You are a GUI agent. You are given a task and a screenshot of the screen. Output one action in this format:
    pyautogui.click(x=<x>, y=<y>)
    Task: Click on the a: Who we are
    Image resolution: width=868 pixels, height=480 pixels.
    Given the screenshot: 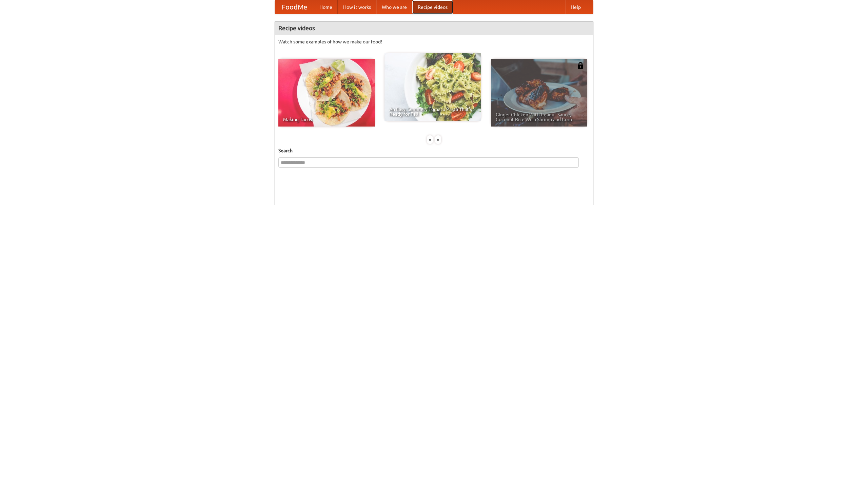 What is the action you would take?
    pyautogui.click(x=394, y=7)
    